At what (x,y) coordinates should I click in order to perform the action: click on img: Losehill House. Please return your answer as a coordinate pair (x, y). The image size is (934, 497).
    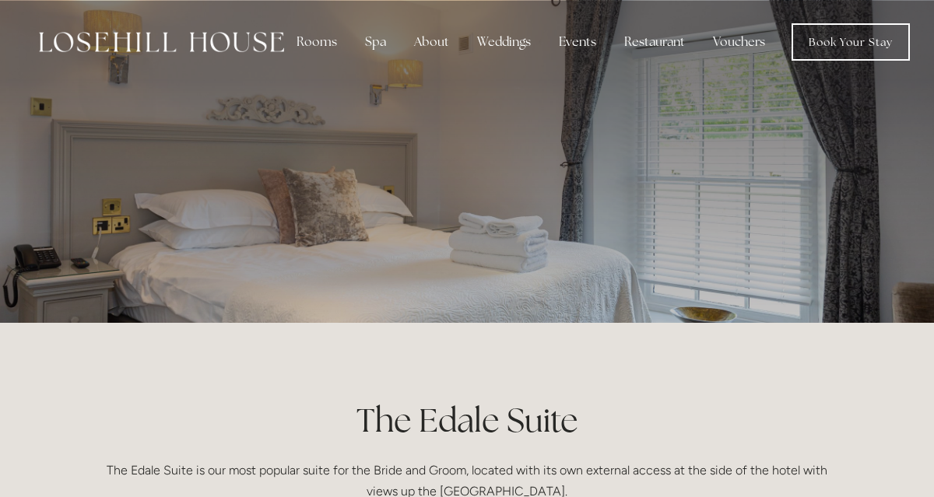
    Looking at the image, I should click on (161, 42).